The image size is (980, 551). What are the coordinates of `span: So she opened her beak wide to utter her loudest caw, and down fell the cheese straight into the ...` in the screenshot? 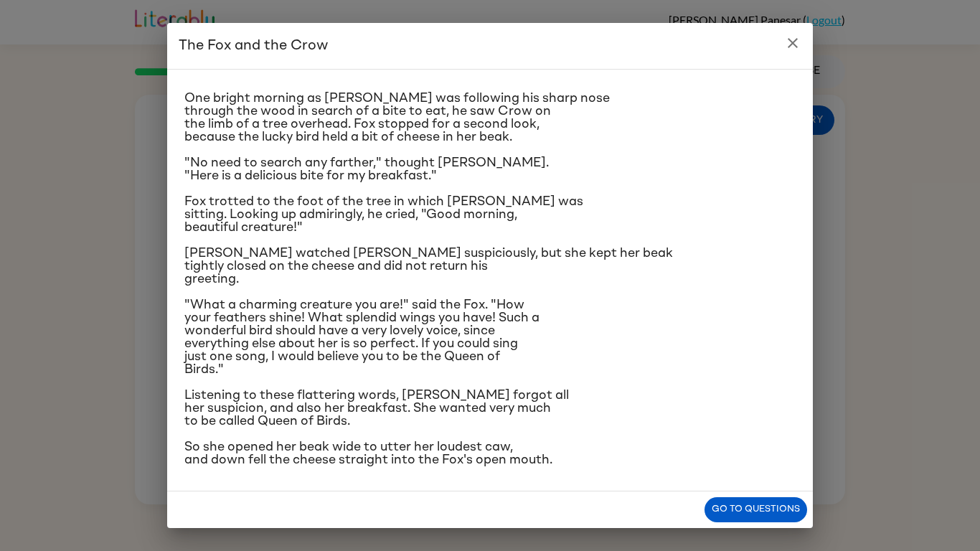 It's located at (368, 453).